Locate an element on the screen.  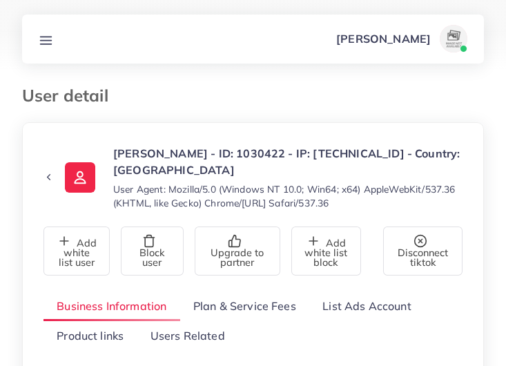
img: ic-user-info.36bf1079.svg is located at coordinates (80, 177).